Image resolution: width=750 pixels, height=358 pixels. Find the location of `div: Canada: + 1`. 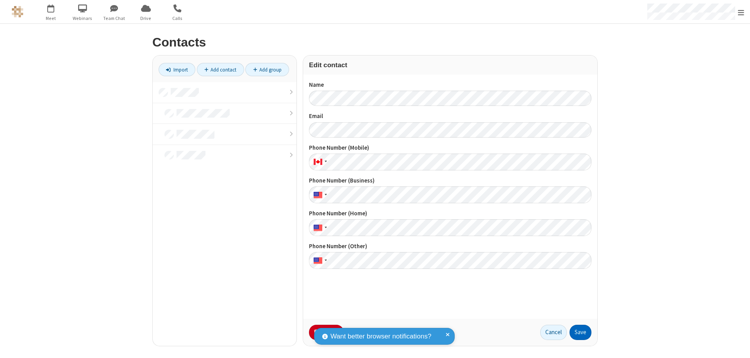

div: Canada: + 1 is located at coordinates (319, 162).